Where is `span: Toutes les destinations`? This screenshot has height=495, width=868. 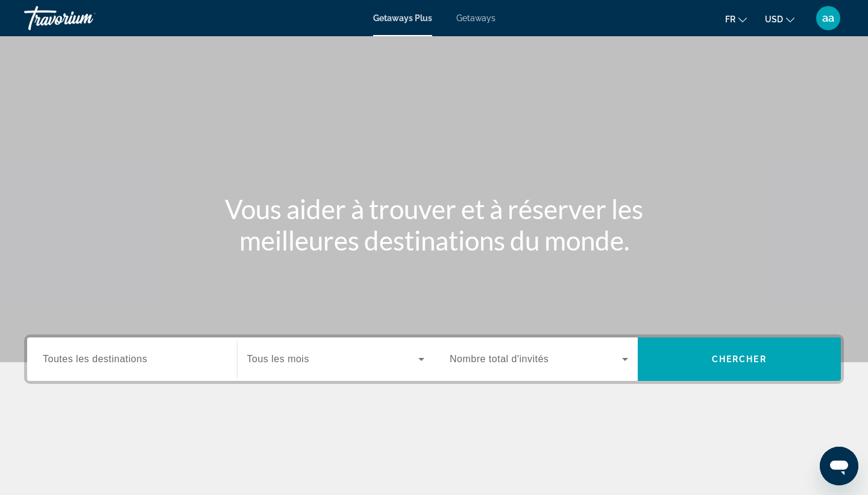
span: Toutes les destinations is located at coordinates (94, 359).